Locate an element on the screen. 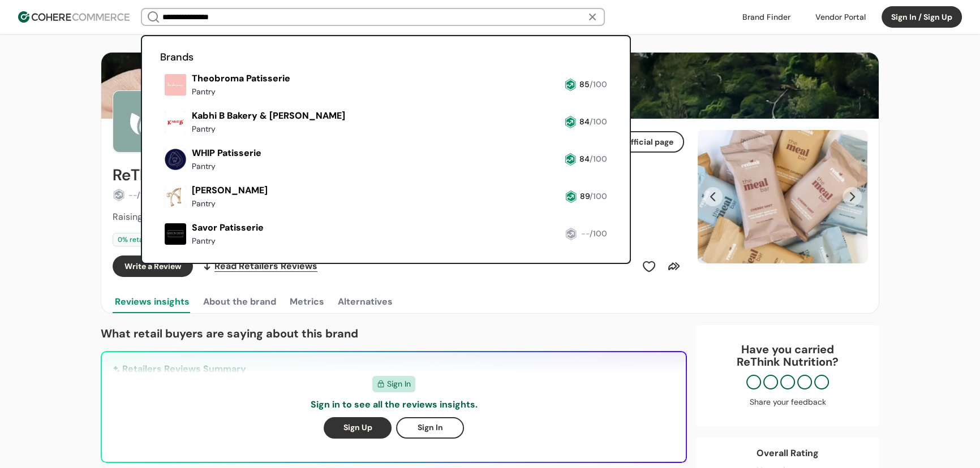 This screenshot has width=980, height=468. p: What retail buyers are saying about this brand is located at coordinates (394, 333).